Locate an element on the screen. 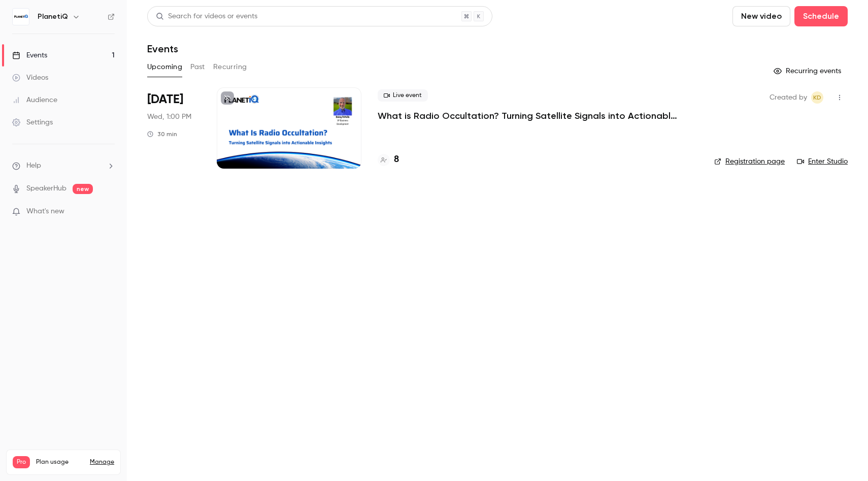 The height and width of the screenshot is (481, 868). h6: PlanetiQ is located at coordinates (53, 17).